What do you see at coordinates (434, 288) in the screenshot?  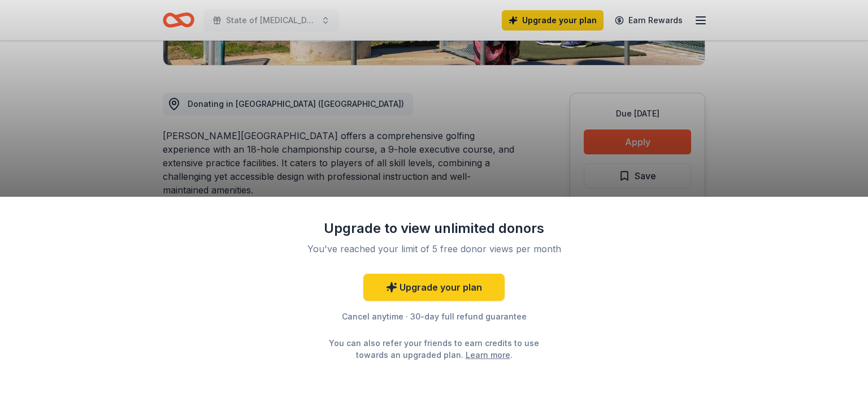 I see `a: Upgrade your plan` at bounding box center [434, 288].